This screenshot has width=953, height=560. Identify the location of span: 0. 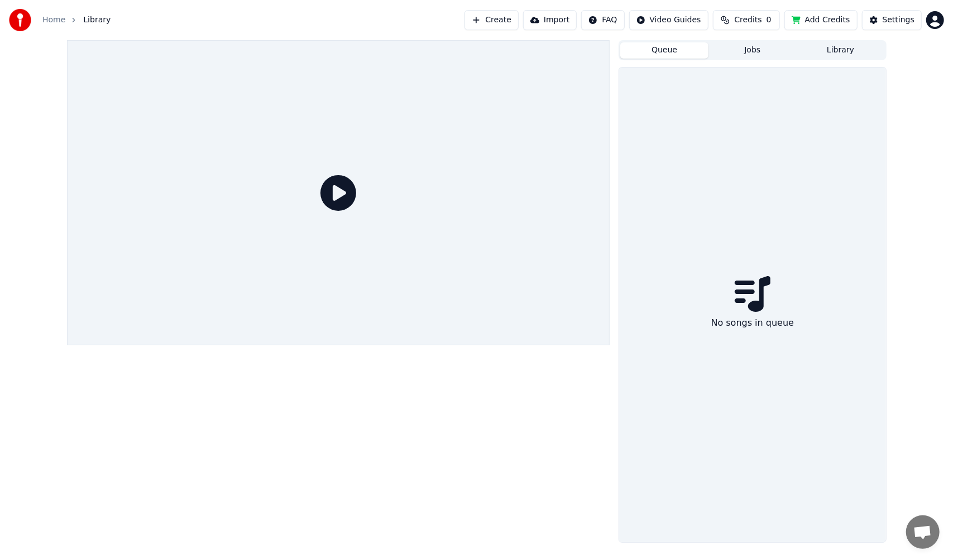
(769, 20).